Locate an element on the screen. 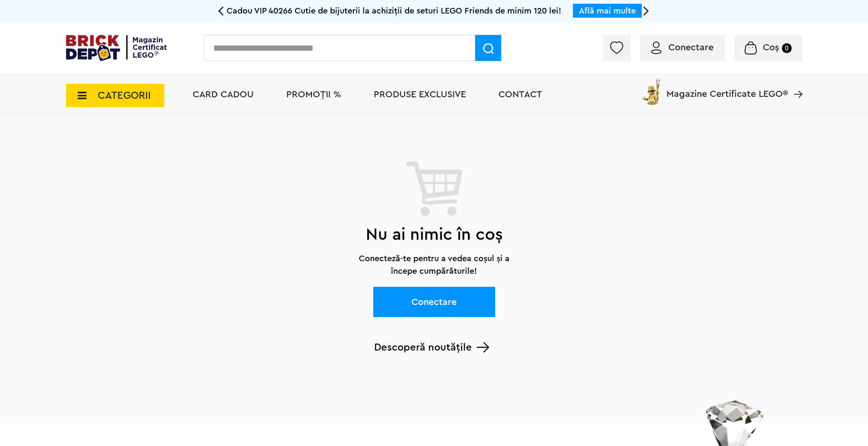  span: Produse exclusive is located at coordinates (420, 94).